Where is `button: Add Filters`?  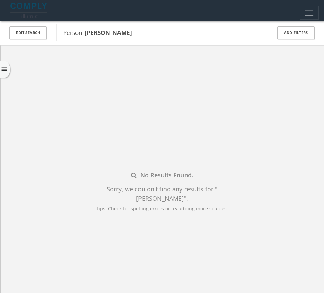 button: Add Filters is located at coordinates (296, 33).